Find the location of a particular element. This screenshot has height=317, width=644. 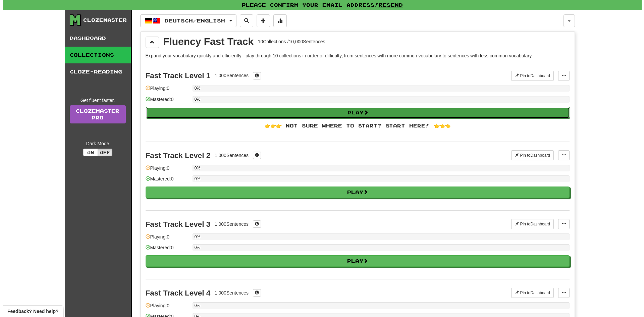

a: Dashboard is located at coordinates (95, 38).